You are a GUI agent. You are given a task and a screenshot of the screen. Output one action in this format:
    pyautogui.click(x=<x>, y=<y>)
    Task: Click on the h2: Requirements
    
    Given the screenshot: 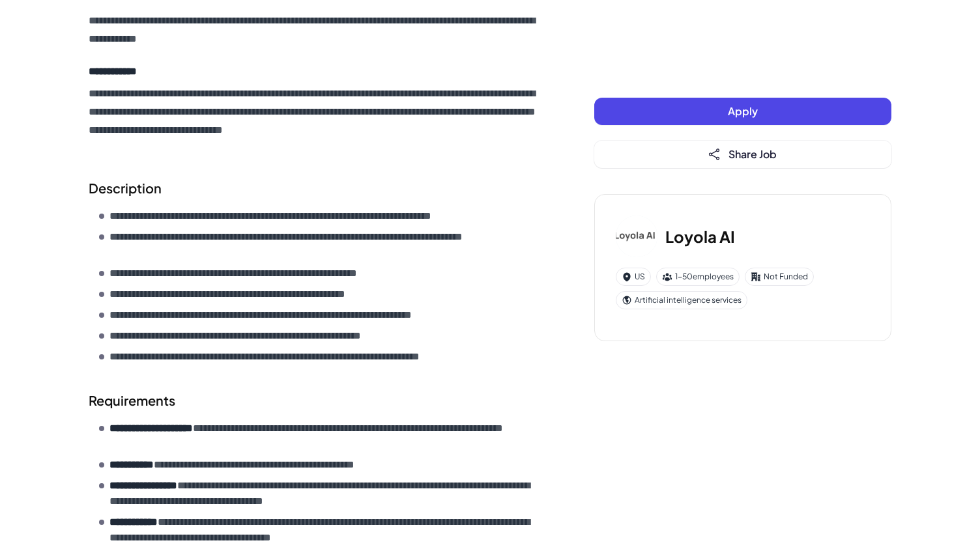 What is the action you would take?
    pyautogui.click(x=315, y=401)
    